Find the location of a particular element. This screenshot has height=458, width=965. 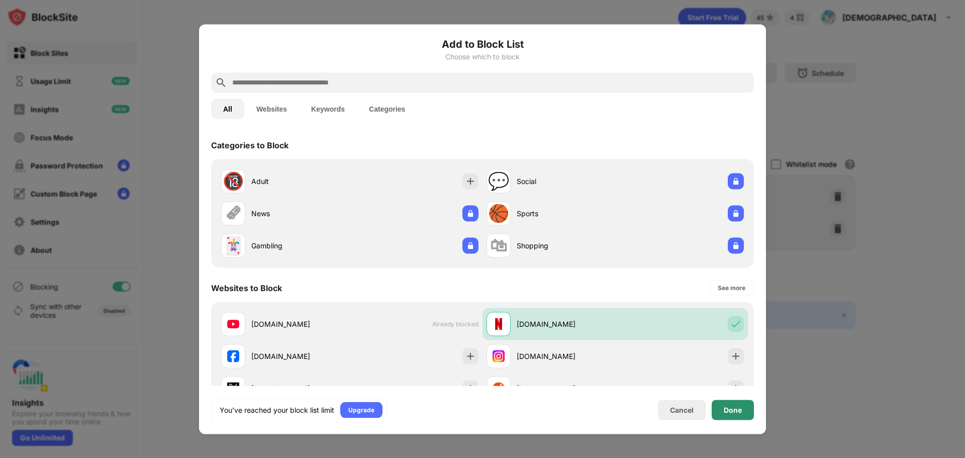

button: Keywords is located at coordinates (328, 109).